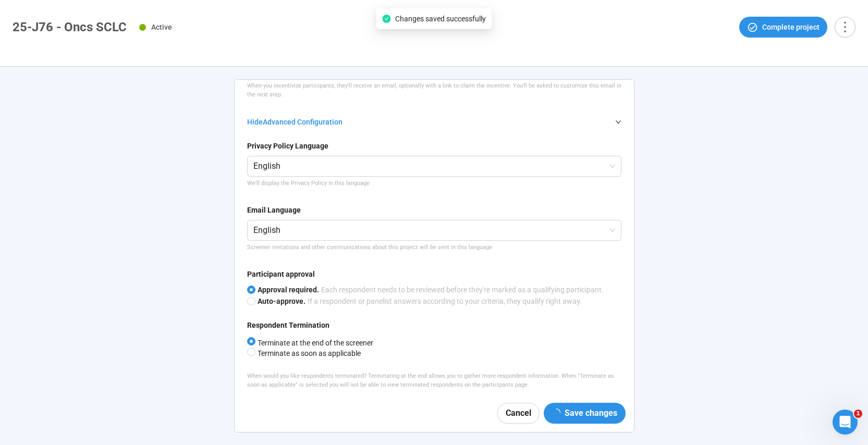 The height and width of the screenshot is (445, 868). Describe the element at coordinates (783, 27) in the screenshot. I see `button: Complete project` at that location.